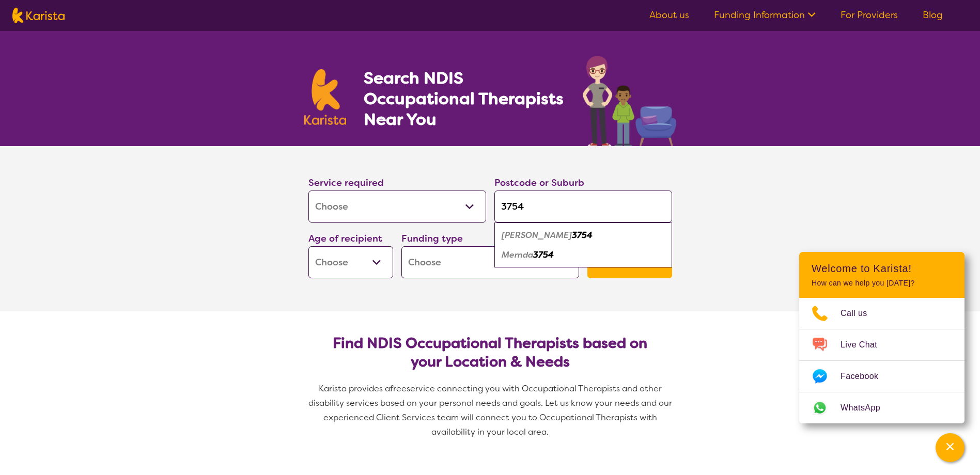 The image size is (980, 475). Describe the element at coordinates (865, 345) in the screenshot. I see `span: Live Chat` at that location.